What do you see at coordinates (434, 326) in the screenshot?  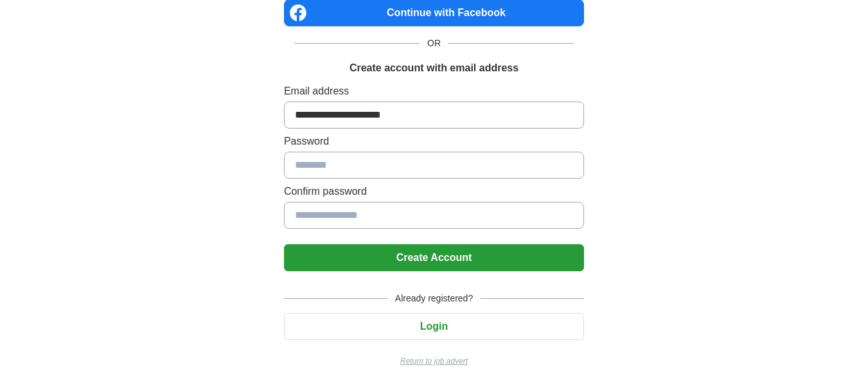 I see `a: Login` at bounding box center [434, 326].